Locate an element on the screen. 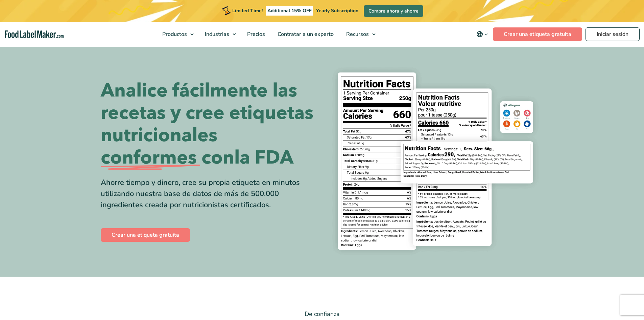  span: Additional 15% OFF is located at coordinates (289, 11).